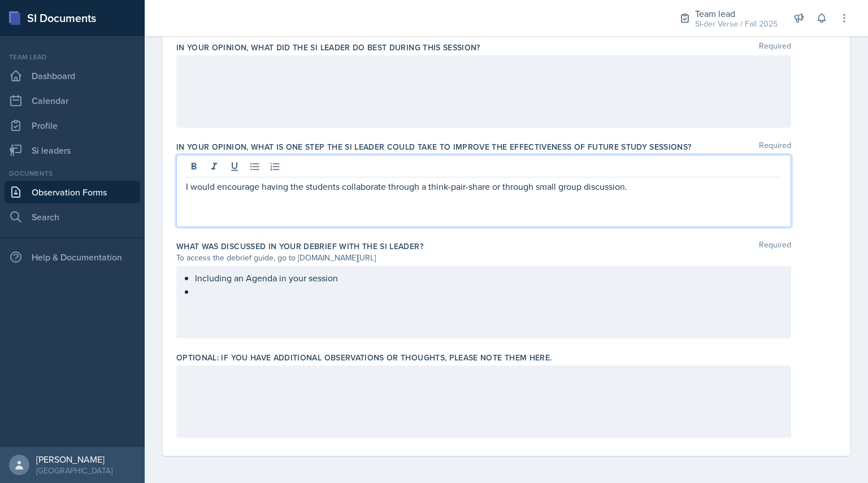  Describe the element at coordinates (484, 186) in the screenshot. I see `p: I would encourage having the students collaborate through a think-pair-share or through small gro...` at that location.